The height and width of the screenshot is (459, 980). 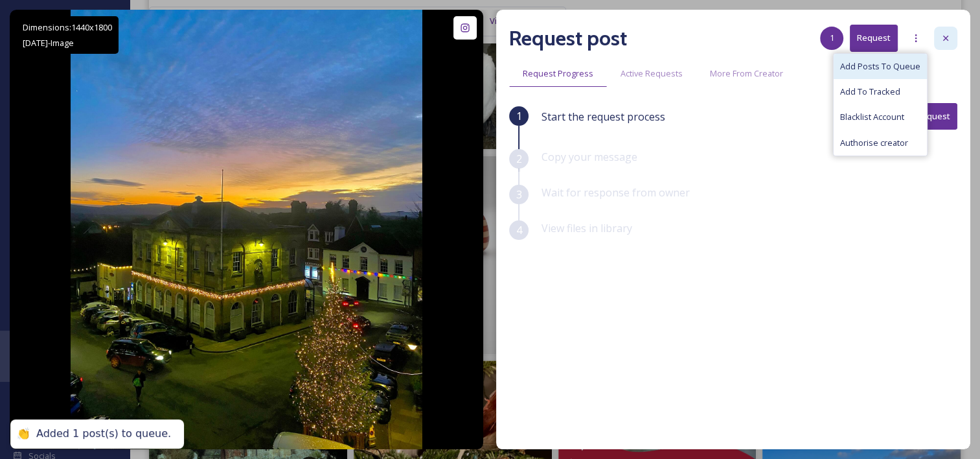 I want to click on span: 4, so click(x=519, y=230).